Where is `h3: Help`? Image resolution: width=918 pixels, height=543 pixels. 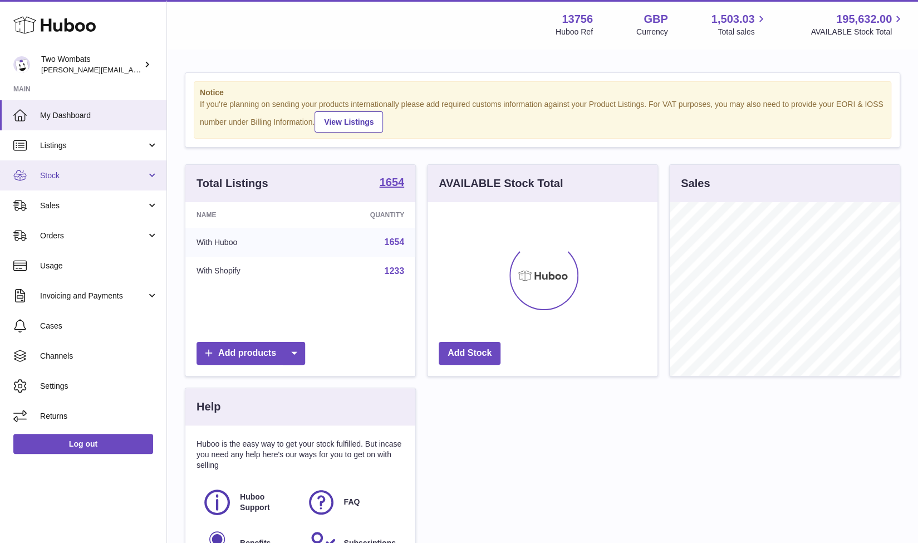
h3: Help is located at coordinates (208, 406).